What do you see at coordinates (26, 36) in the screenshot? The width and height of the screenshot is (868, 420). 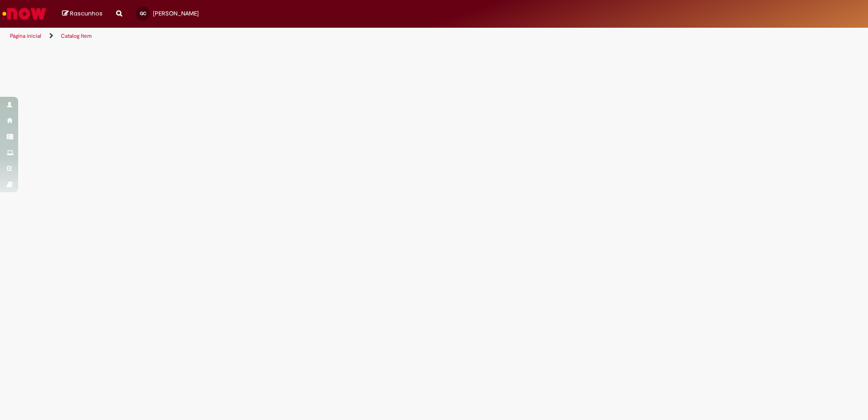 I see `a: Página inicial` at bounding box center [26, 36].